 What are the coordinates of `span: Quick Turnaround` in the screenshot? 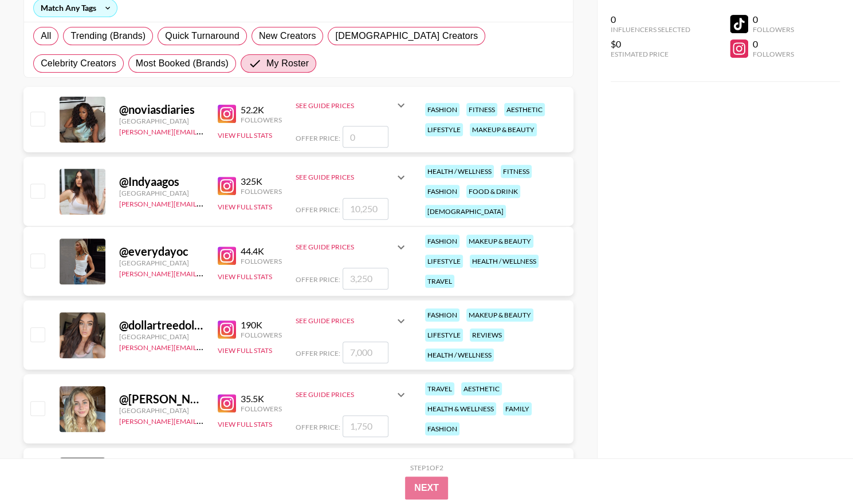 It's located at (202, 36).